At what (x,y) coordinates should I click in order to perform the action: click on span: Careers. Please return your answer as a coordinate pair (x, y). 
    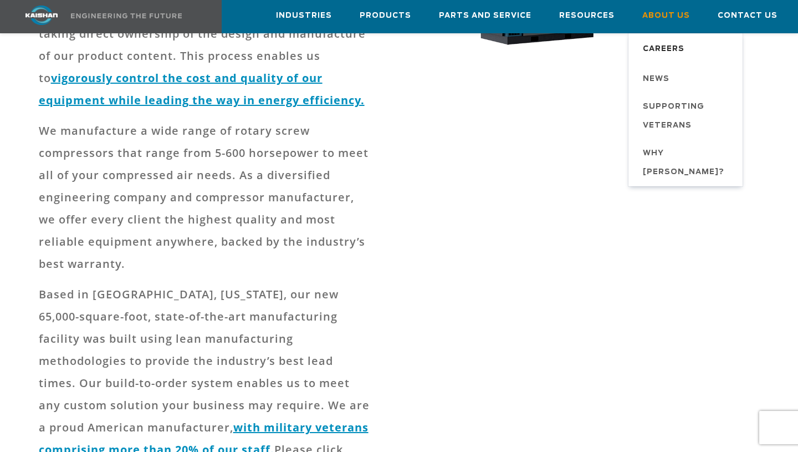
    Looking at the image, I should click on (663, 49).